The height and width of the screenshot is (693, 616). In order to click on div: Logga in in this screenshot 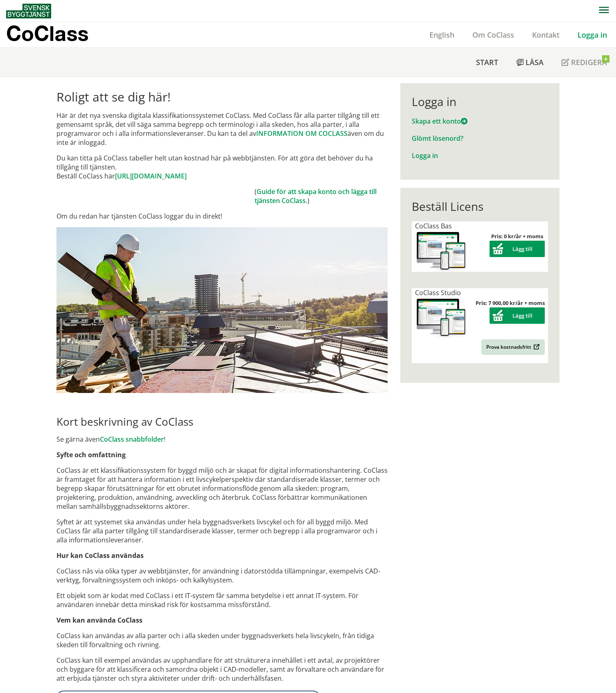, I will do `click(479, 102)`.